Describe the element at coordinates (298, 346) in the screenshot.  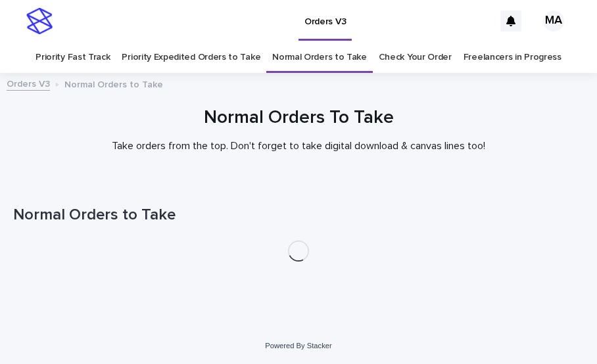
I see `a: Powered By Stacker` at that location.